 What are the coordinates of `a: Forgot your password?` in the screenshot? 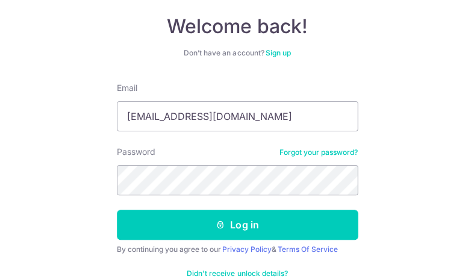 It's located at (319, 153).